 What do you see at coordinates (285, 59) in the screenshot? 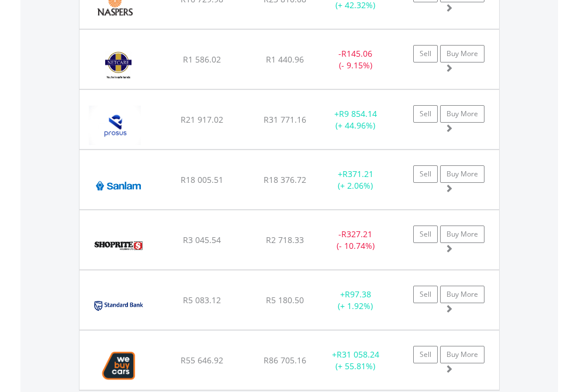
I see `span: R1 440.96` at bounding box center [285, 59].